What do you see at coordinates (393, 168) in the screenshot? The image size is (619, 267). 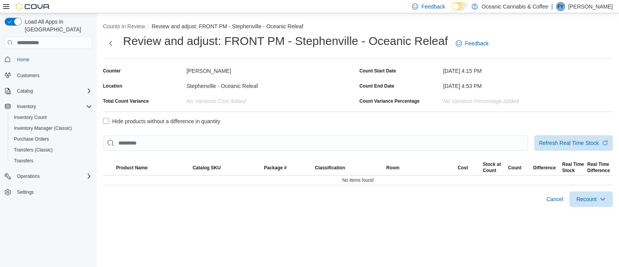 I see `span: Room` at bounding box center [393, 168].